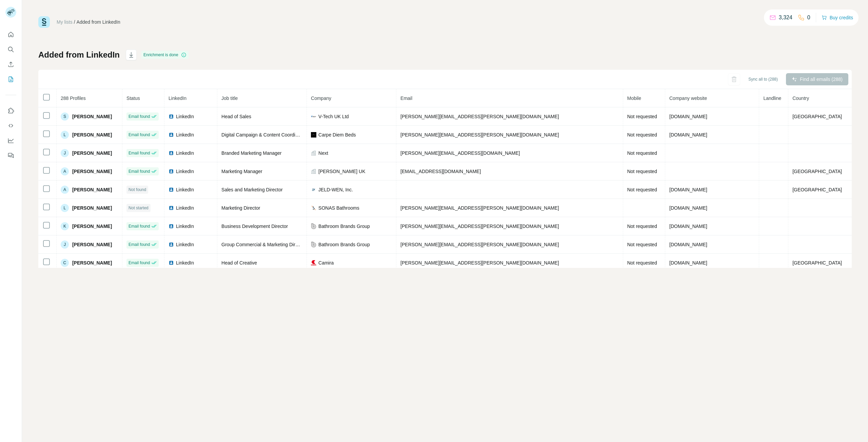  What do you see at coordinates (11, 126) in the screenshot?
I see `button: Use Surfe API` at bounding box center [11, 126].